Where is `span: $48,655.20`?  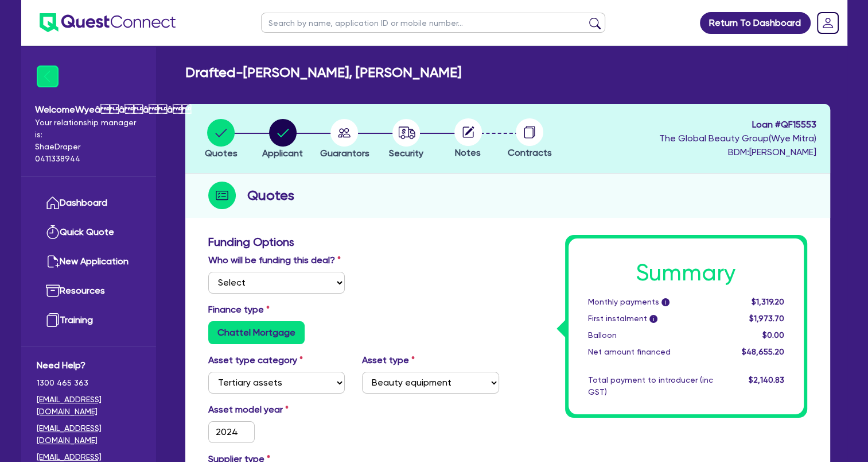 span: $48,655.20 is located at coordinates (762, 352).